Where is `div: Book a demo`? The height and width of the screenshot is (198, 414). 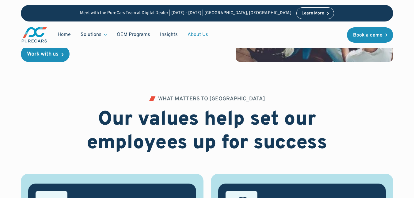 div: Book a demo is located at coordinates (368, 35).